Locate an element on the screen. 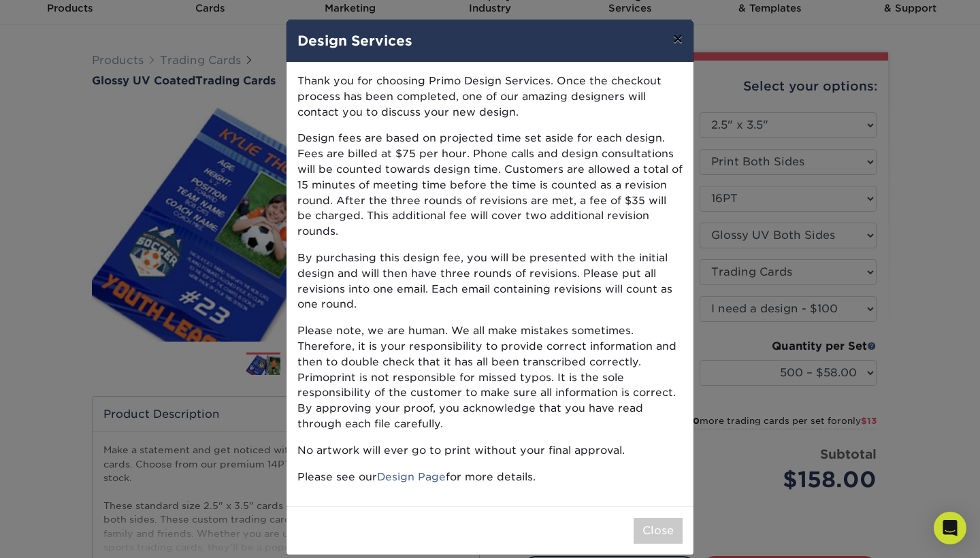 Image resolution: width=980 pixels, height=558 pixels. p: No artwork will ever go to print without your final approval. is located at coordinates (490, 450).